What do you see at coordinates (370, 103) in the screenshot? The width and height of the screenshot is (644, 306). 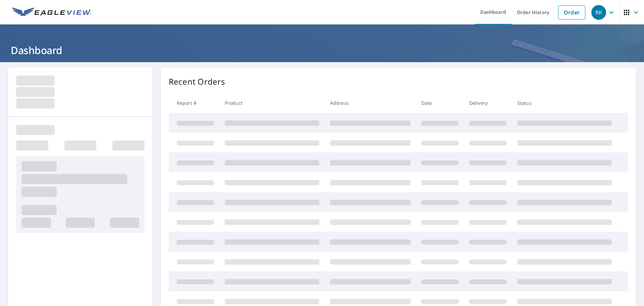 I see `th: Address` at bounding box center [370, 103].